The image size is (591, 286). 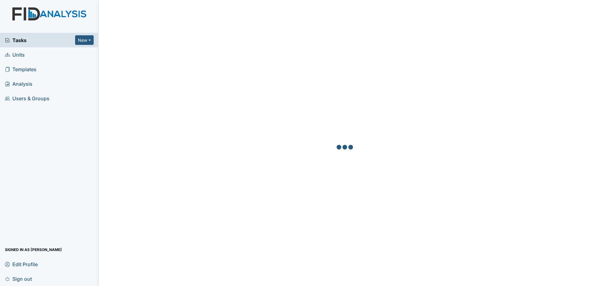 I want to click on span: Templates, so click(x=21, y=69).